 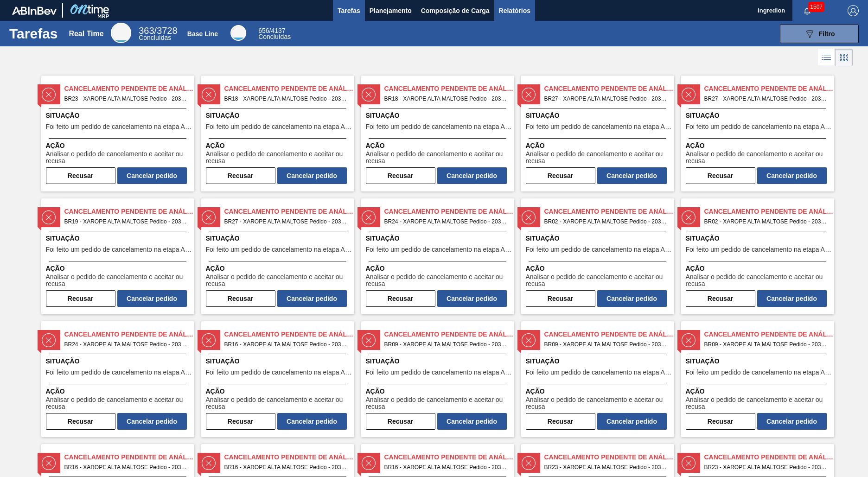 What do you see at coordinates (126, 467) in the screenshot?
I see `span: BR16 - XAROPE ALTA MALTOSE Pedido - 2036618` at bounding box center [126, 467].